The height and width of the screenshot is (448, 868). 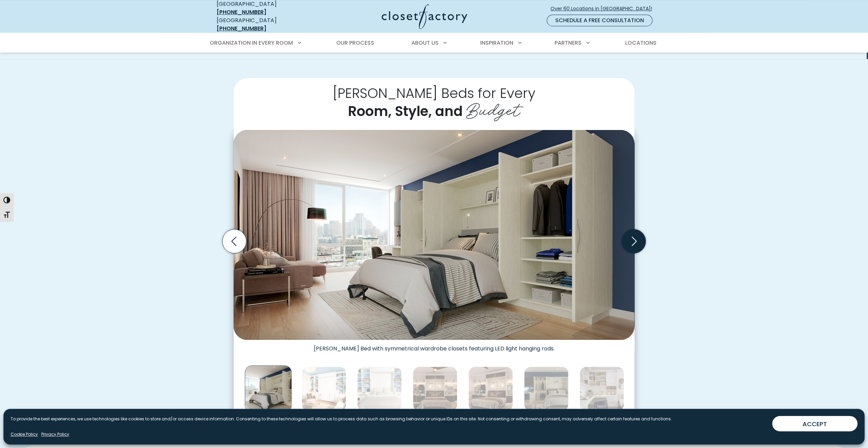 I want to click on button: Next slide, so click(x=634, y=241).